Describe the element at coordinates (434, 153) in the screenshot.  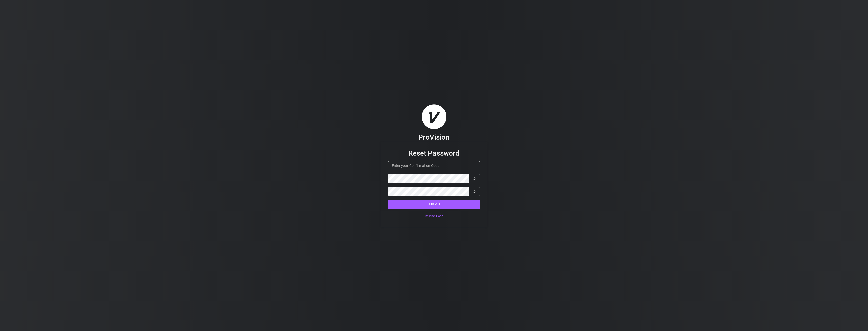
I see `h3: Reset Password` at that location.